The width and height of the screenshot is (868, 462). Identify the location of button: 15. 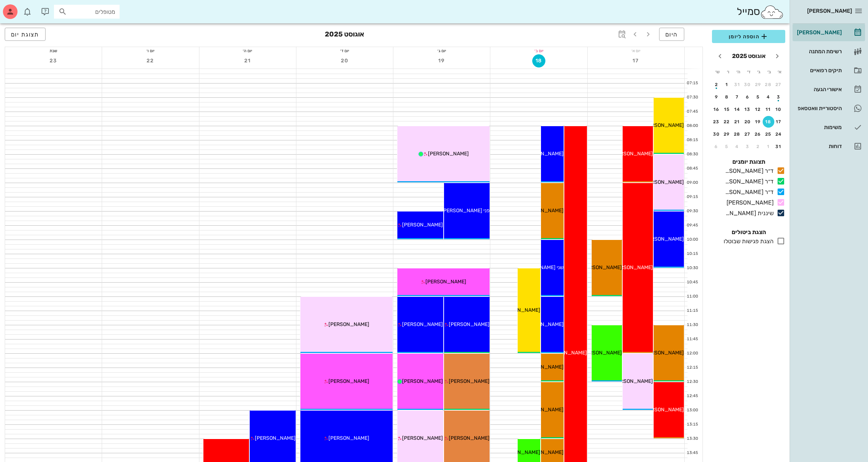
(727, 109).